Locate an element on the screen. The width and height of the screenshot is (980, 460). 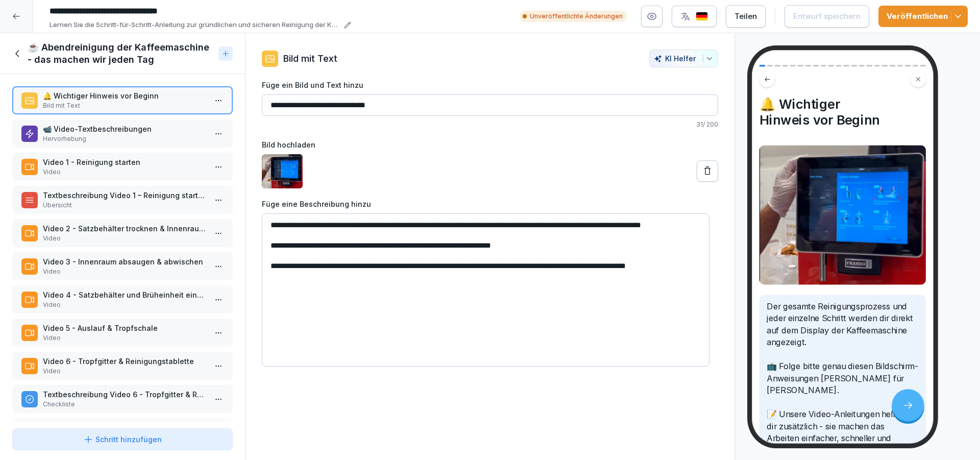
div: KI Helfer is located at coordinates (684, 59).